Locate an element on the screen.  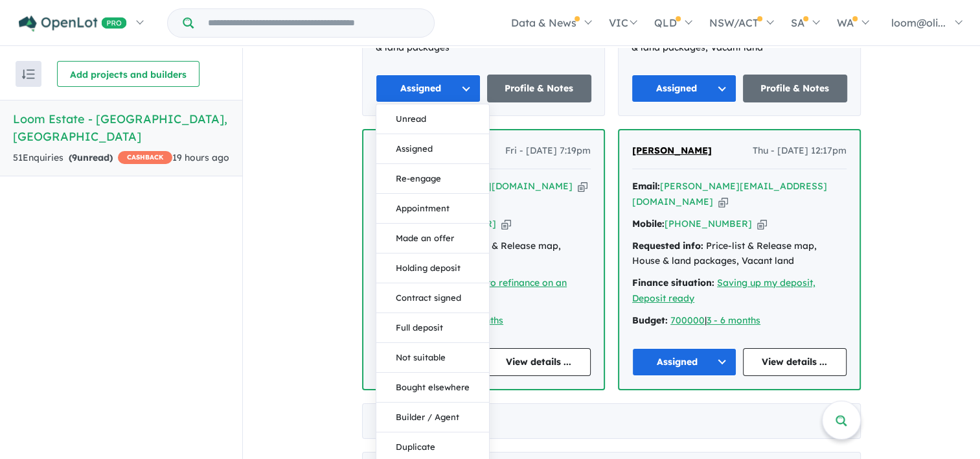
button: Unread is located at coordinates (433, 120).